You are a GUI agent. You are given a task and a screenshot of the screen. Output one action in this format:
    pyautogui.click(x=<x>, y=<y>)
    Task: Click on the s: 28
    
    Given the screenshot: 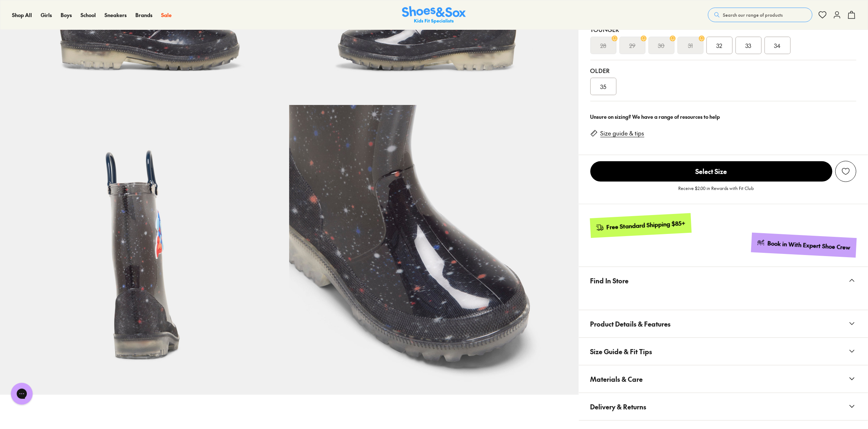 What is the action you would take?
    pyautogui.click(x=603, y=45)
    